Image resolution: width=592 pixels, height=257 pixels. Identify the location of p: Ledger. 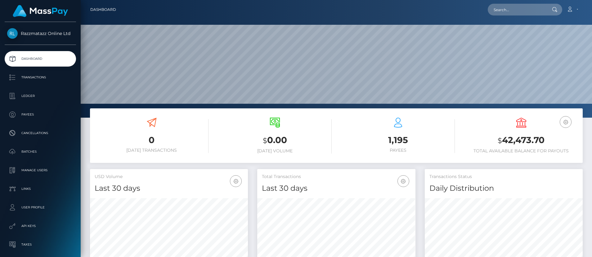
(40, 96).